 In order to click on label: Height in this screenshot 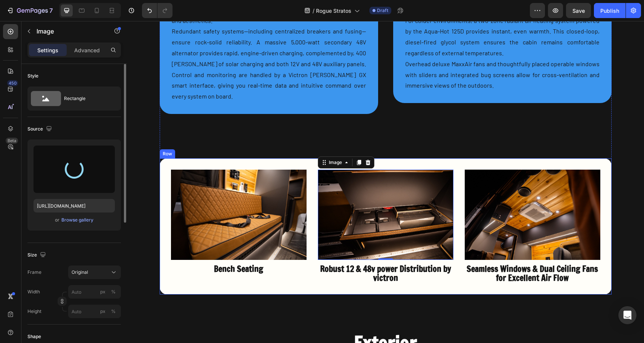, I will do `click(34, 311)`.